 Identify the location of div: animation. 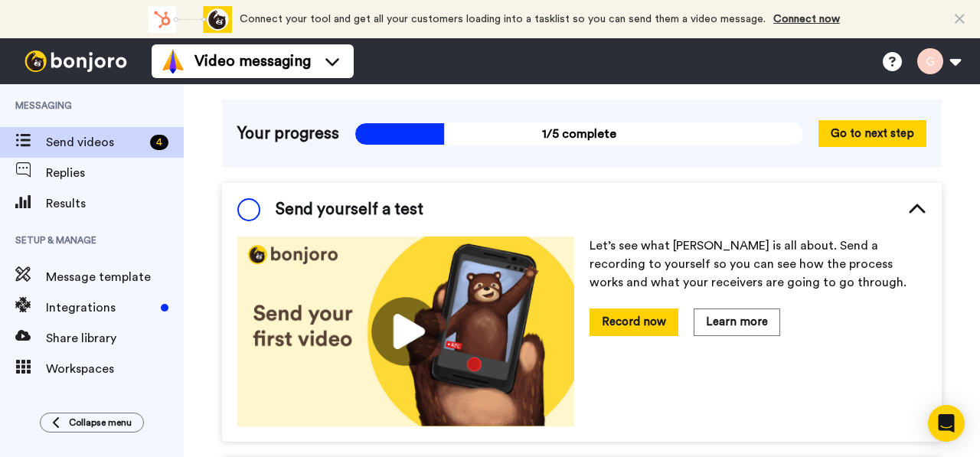
(190, 19).